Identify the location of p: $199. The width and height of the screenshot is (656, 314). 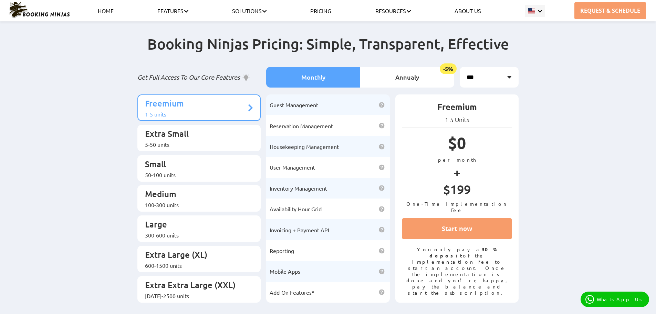
(457, 191).